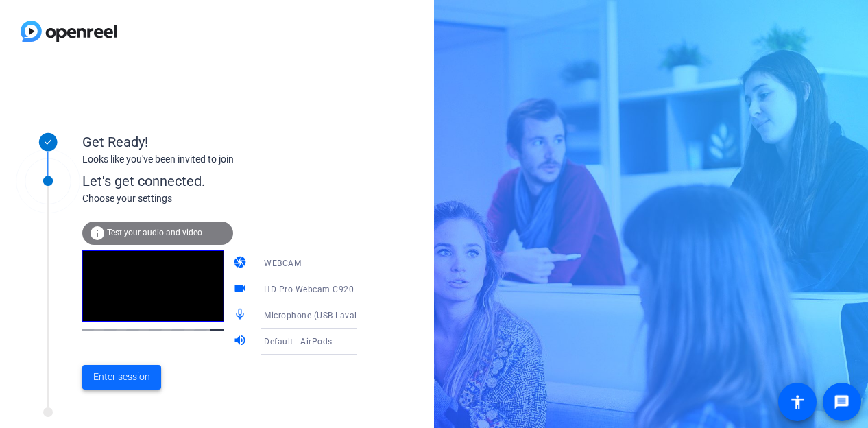 The width and height of the screenshot is (868, 428). Describe the element at coordinates (97, 233) in the screenshot. I see `mat-icon: info` at that location.